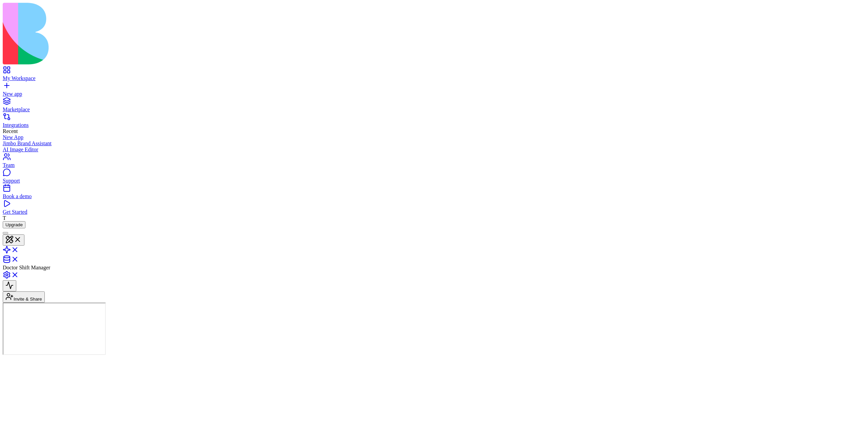 The width and height of the screenshot is (868, 439). Describe the element at coordinates (434, 122) in the screenshot. I see `a: Integrations` at that location.